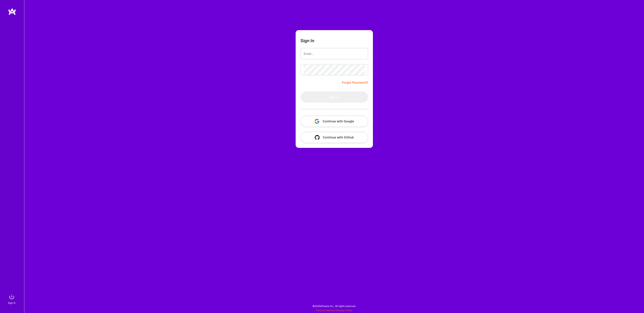  Describe the element at coordinates (334, 97) in the screenshot. I see `button: Sign In` at that location.